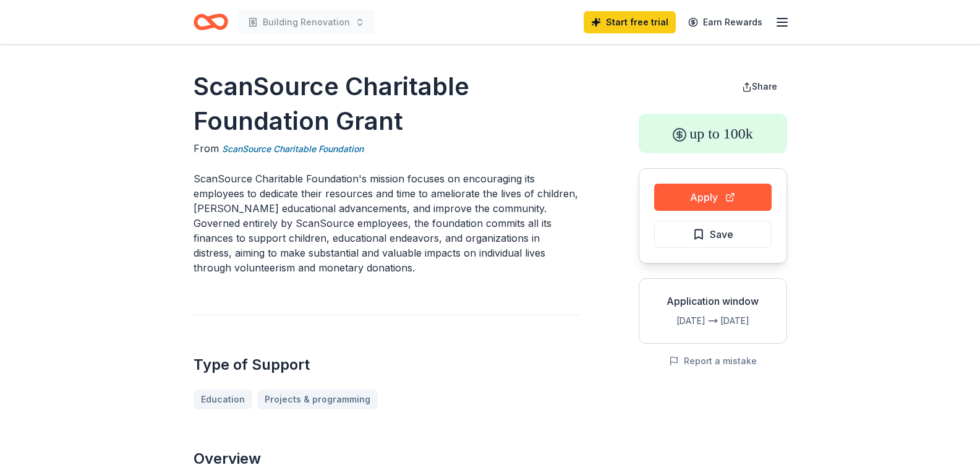 The width and height of the screenshot is (980, 473). Describe the element at coordinates (387, 148) in the screenshot. I see `div: From` at that location.